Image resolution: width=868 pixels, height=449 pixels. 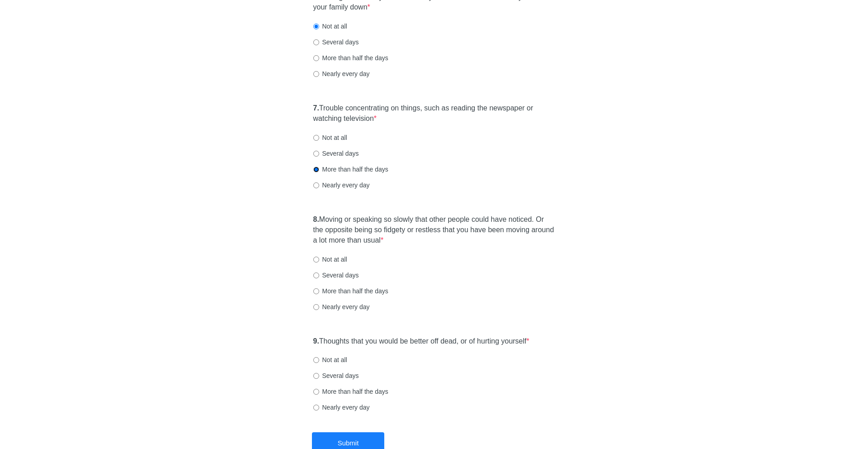 What do you see at coordinates (434, 113) in the screenshot?
I see `label: Trouble concentrating on things, such as reading the newspaper or watching television` at bounding box center [434, 113].